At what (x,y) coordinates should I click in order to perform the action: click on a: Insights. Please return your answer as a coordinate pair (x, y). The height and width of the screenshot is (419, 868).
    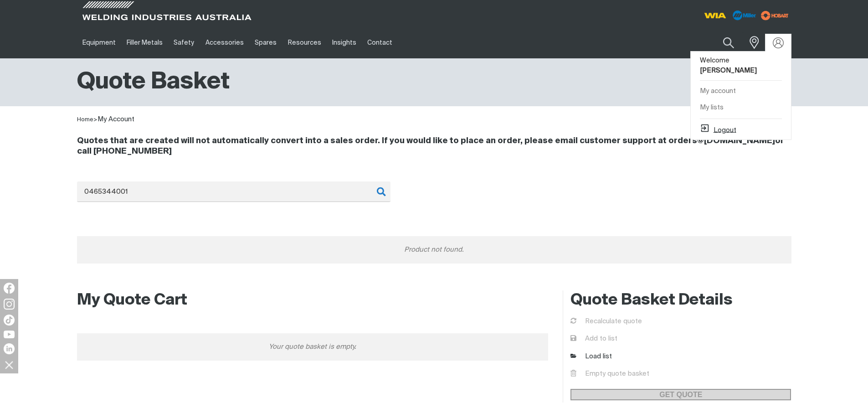
    Looking at the image, I should click on (344, 42).